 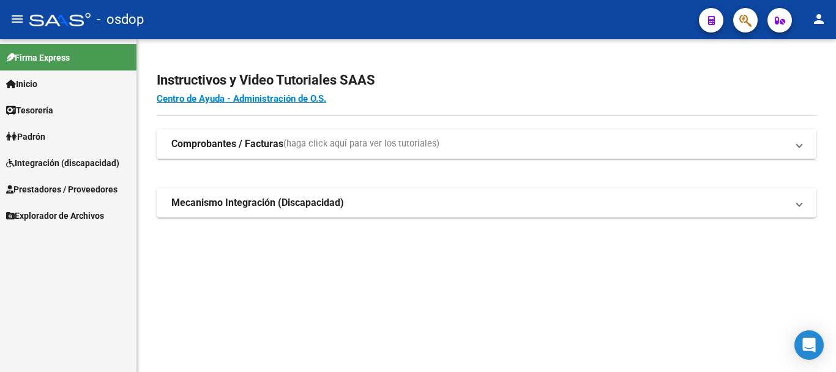 I want to click on span: Prestadores / Proveedores, so click(x=62, y=189).